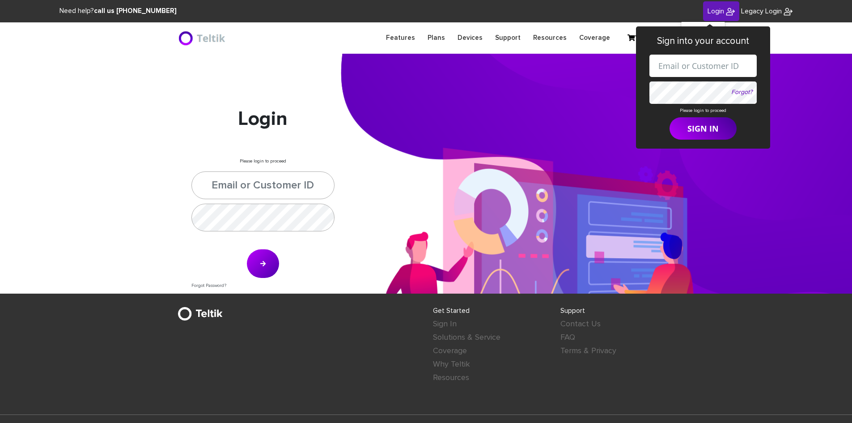 This screenshot has width=852, height=423. I want to click on a: Solutions & Service, so click(467, 337).